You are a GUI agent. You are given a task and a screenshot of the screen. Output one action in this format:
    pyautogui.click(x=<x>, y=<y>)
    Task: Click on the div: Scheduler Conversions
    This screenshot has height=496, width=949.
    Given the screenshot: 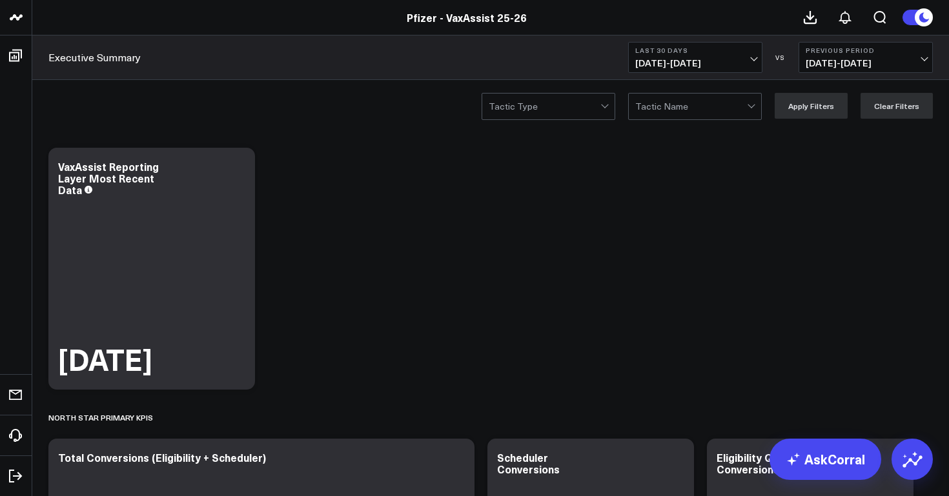 What is the action you would take?
    pyautogui.click(x=528, y=464)
    